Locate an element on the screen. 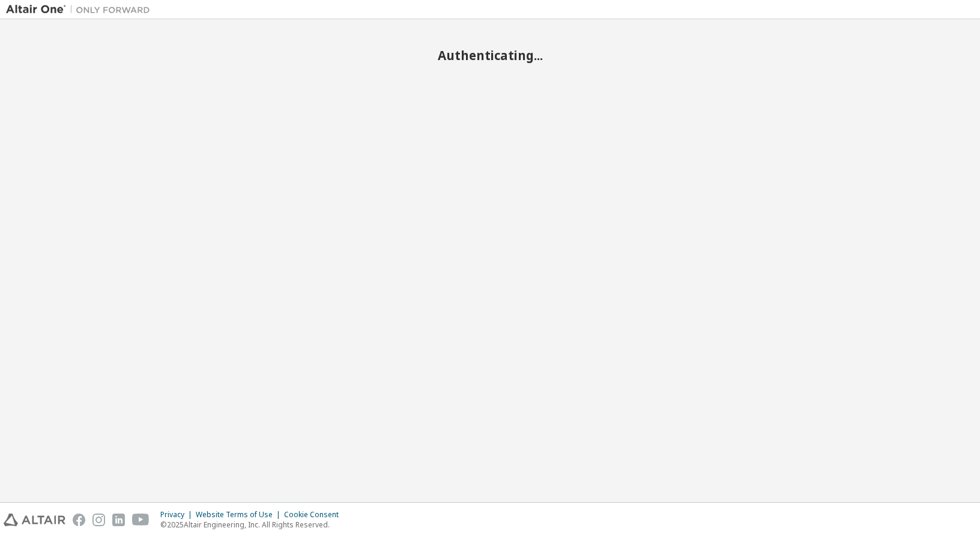 The image size is (980, 537). img: linkedin.svg is located at coordinates (118, 519).